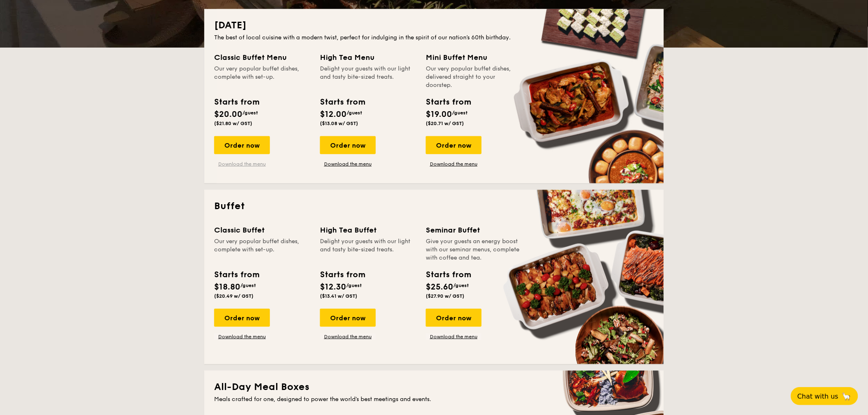  I want to click on div: Our very popular buffet dishes, delivered straight to your doorstep., so click(474, 77).